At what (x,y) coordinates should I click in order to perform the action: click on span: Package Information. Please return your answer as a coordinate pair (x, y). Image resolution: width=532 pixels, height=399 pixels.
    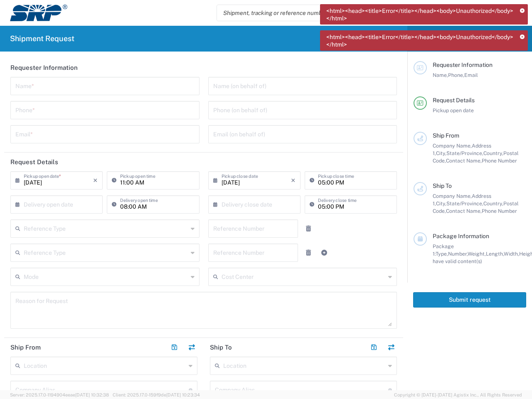
    Looking at the image, I should click on (461, 236).